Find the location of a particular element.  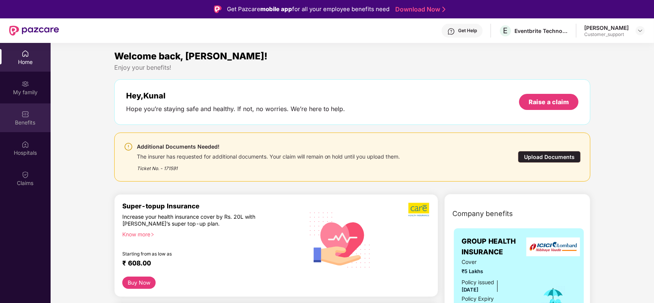

span: GROUP HEALTH INSURANCE is located at coordinates (496, 247).